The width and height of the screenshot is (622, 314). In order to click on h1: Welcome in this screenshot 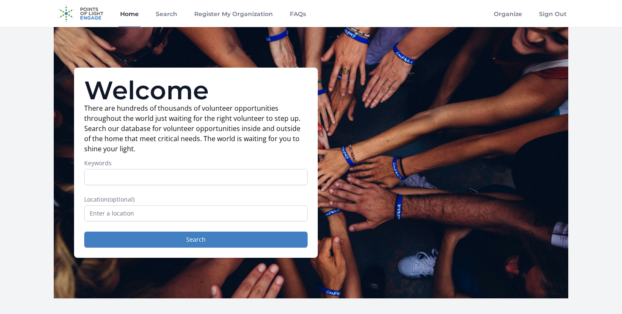, I will do `click(196, 91)`.